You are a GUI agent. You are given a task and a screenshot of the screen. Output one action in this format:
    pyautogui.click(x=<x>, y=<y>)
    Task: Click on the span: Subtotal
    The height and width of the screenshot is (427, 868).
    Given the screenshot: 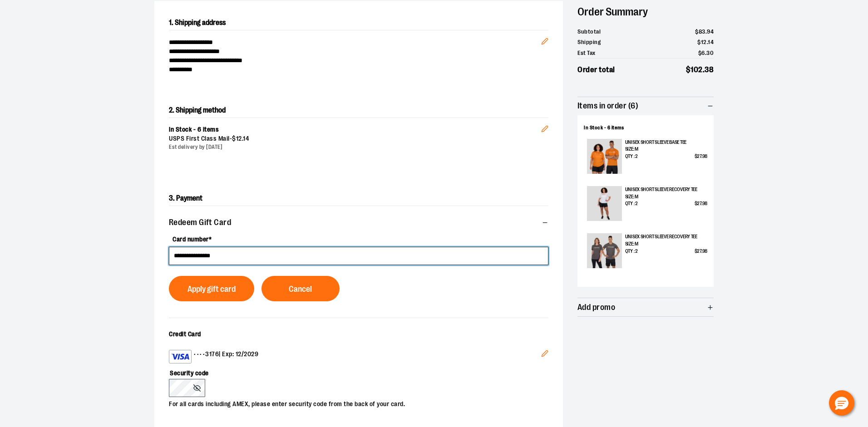 What is the action you would take?
    pyautogui.click(x=589, y=32)
    